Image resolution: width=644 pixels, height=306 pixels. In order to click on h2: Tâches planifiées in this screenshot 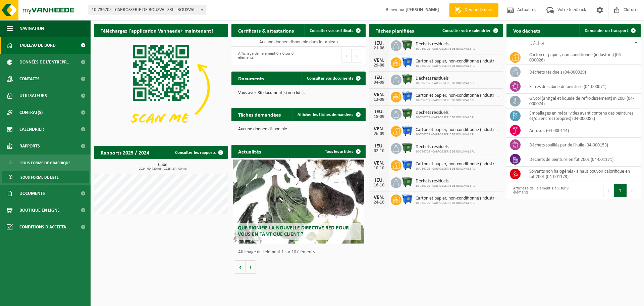, I will do `click(395, 30)`.